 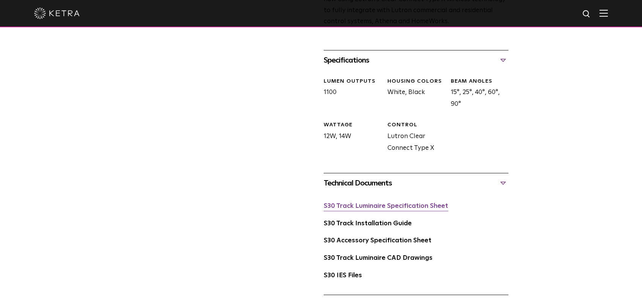 What do you see at coordinates (416, 60) in the screenshot?
I see `div: Specifications` at bounding box center [416, 60].